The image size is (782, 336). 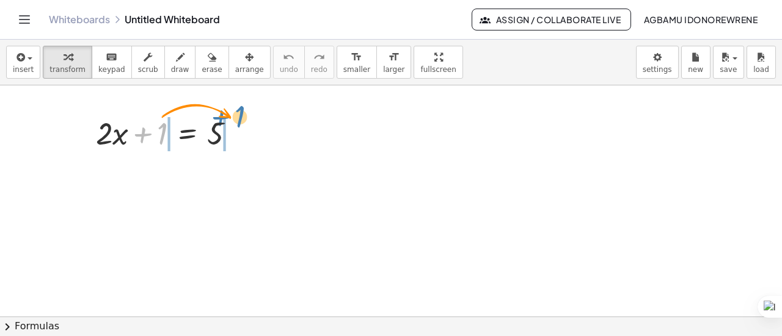 I want to click on span: larger, so click(x=393, y=70).